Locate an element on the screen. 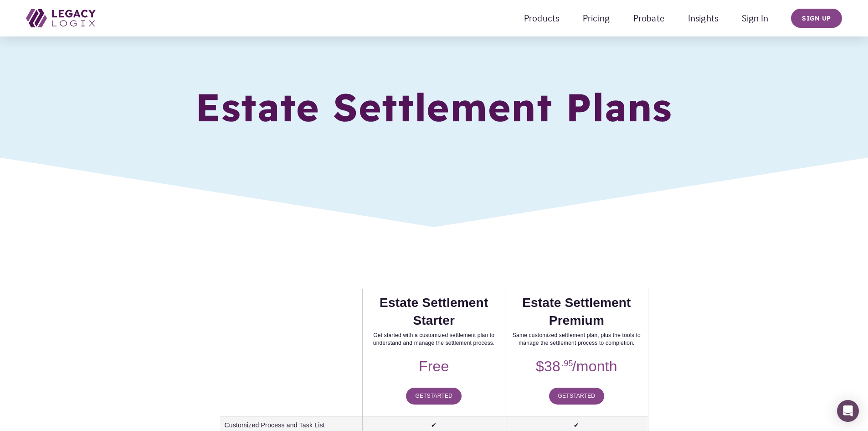 Image resolution: width=868 pixels, height=431 pixels. span: Products is located at coordinates (542, 18).